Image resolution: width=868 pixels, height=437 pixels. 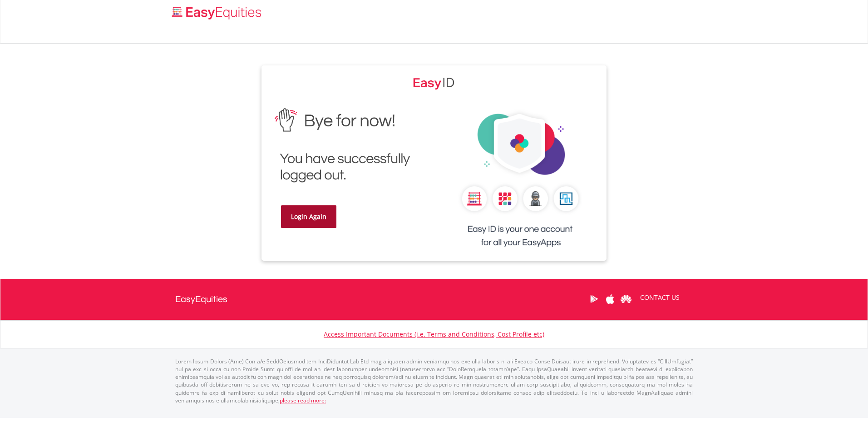 I want to click on img: EasyEquities_Logo.png, so click(x=217, y=13).